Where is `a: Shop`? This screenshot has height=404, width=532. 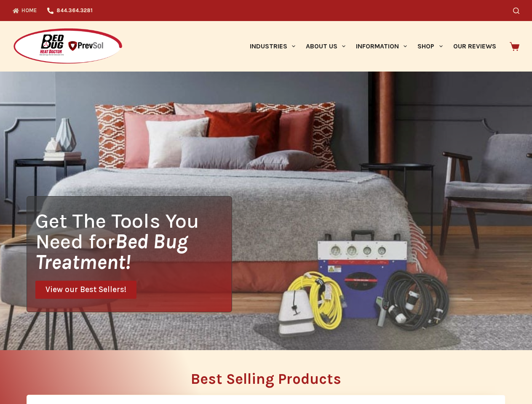
a: Shop is located at coordinates (430, 46).